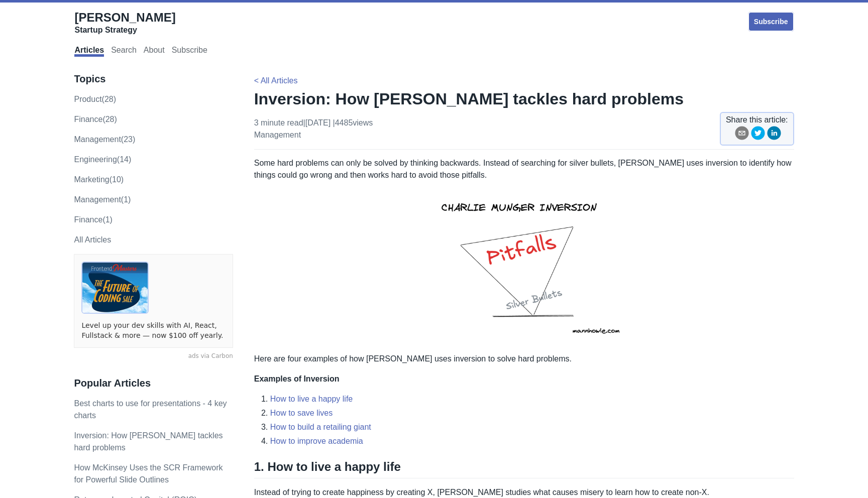 Image resolution: width=868 pixels, height=498 pixels. What do you see at coordinates (148, 473) in the screenshot?
I see `a: How McKinsey Uses the SCR Framework for Powerful Slide Outlines` at bounding box center [148, 473].